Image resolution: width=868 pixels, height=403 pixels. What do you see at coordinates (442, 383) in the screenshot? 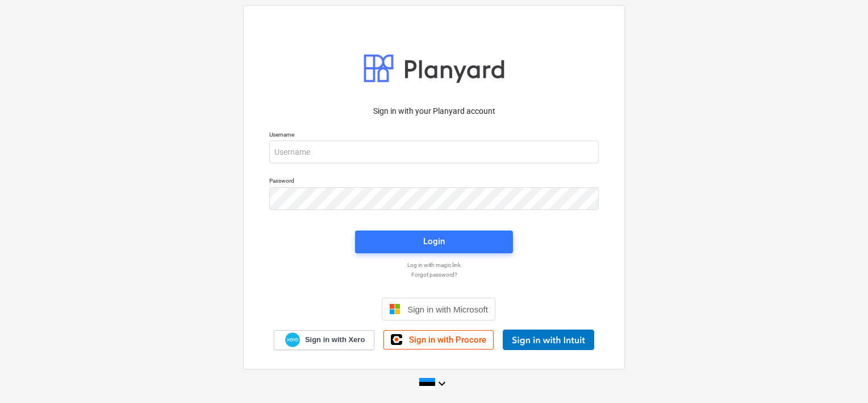
I see `i: keyboard_arrow_down` at bounding box center [442, 383].